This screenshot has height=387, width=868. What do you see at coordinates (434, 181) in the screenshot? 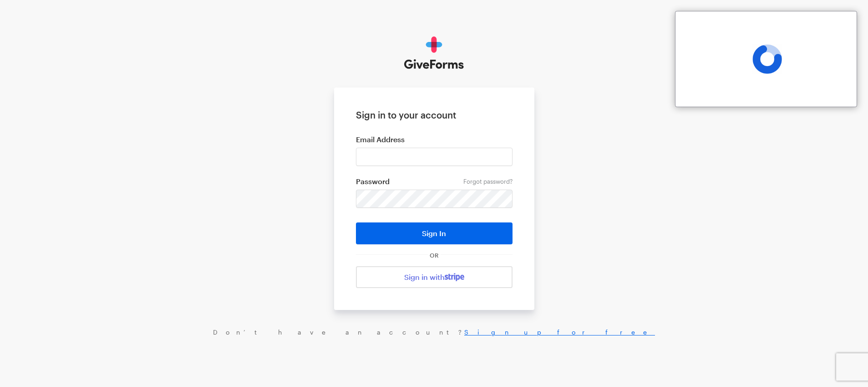
I see `label: Password` at bounding box center [434, 181].